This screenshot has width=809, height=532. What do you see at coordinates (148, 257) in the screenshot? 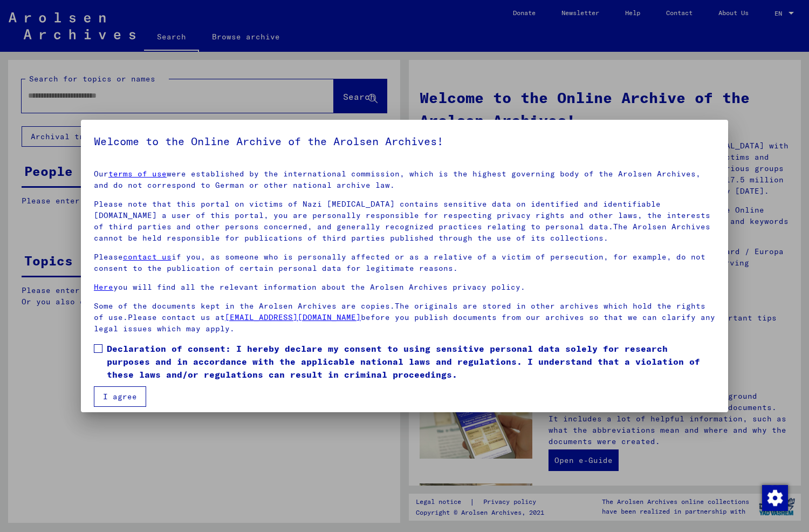
I see `a: contact us` at bounding box center [148, 257].